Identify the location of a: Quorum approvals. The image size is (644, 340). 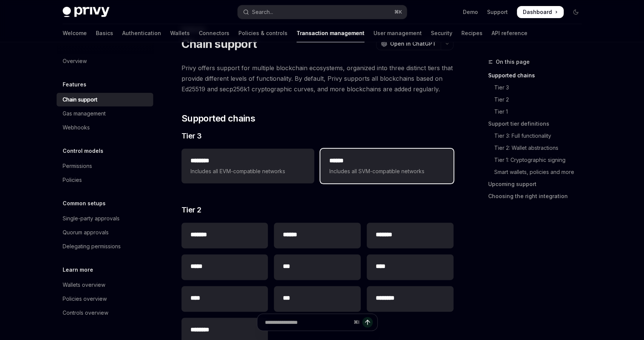
(105, 232).